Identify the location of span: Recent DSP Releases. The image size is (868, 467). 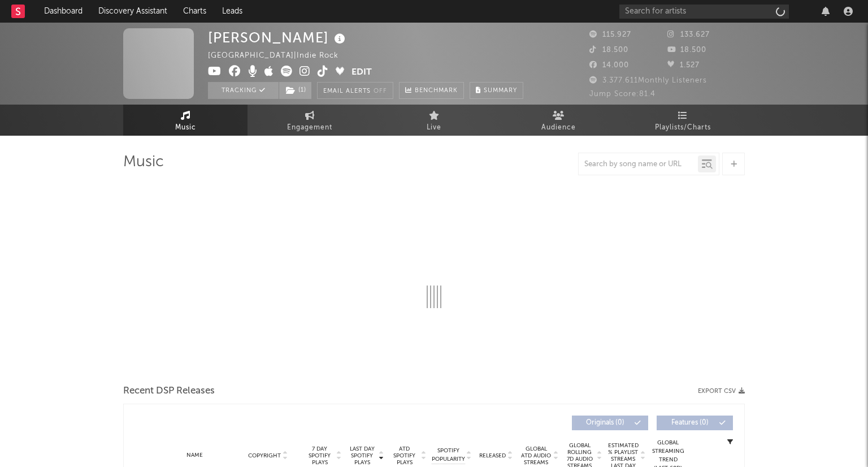
(169, 391).